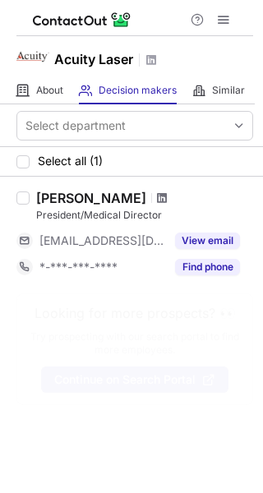 This screenshot has height=493, width=263. I want to click on span: Continue on Search Portal, so click(125, 379).